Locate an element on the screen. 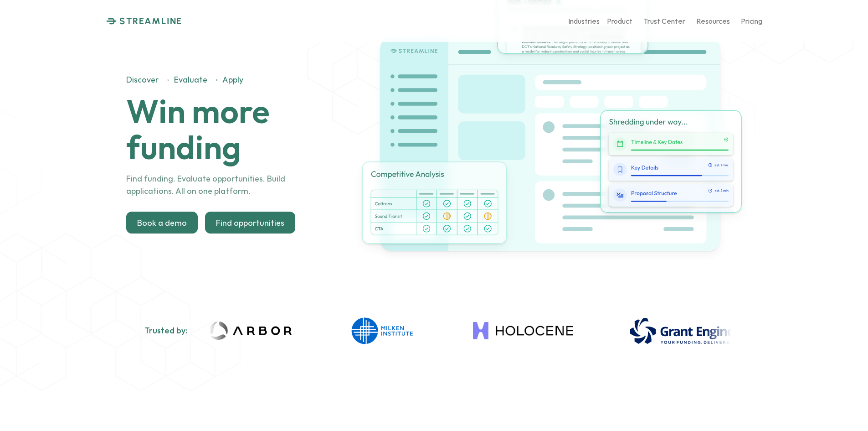 The image size is (868, 431). p: Trust Center is located at coordinates (664, 21).